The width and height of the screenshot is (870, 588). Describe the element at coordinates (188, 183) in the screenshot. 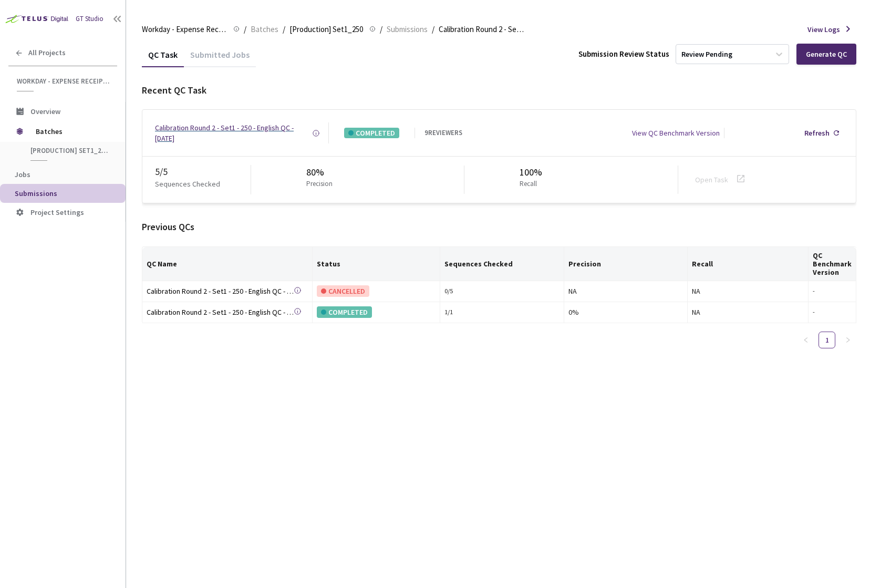

I see `p: Sequences Checked` at that location.